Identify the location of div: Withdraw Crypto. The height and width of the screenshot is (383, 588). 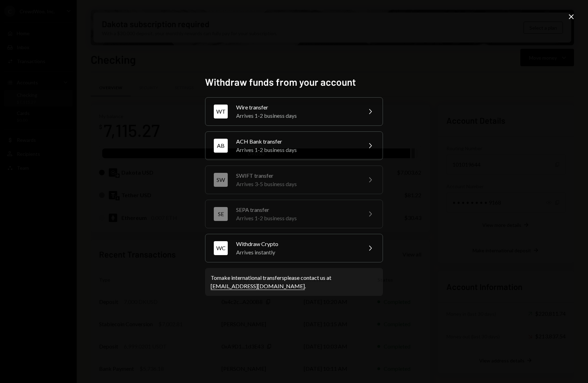
(297, 244).